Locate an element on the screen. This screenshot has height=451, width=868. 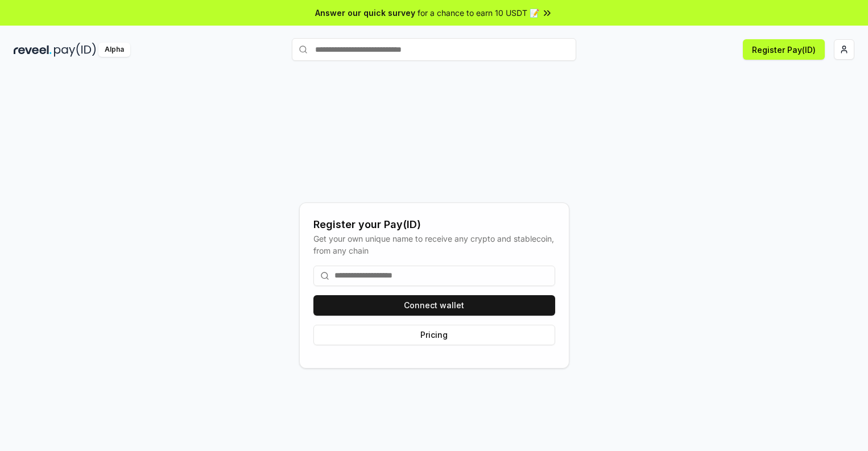
img: reveel_dark is located at coordinates (32, 50).